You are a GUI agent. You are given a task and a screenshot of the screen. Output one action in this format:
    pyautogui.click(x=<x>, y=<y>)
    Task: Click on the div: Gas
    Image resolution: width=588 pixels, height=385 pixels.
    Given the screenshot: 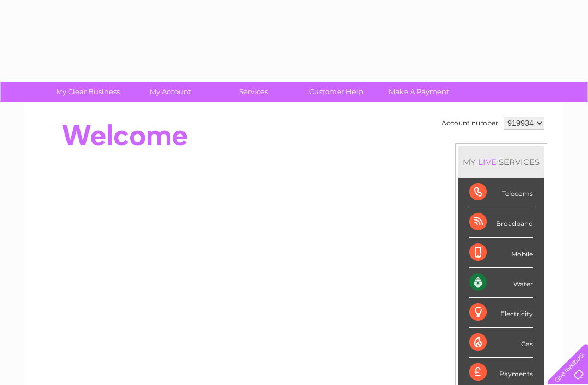 What is the action you would take?
    pyautogui.click(x=501, y=342)
    